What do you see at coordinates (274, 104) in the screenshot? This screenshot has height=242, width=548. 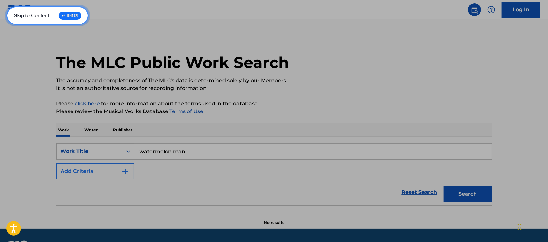 I see `p: Please for more information about the terms used in the database.` at bounding box center [274, 104].